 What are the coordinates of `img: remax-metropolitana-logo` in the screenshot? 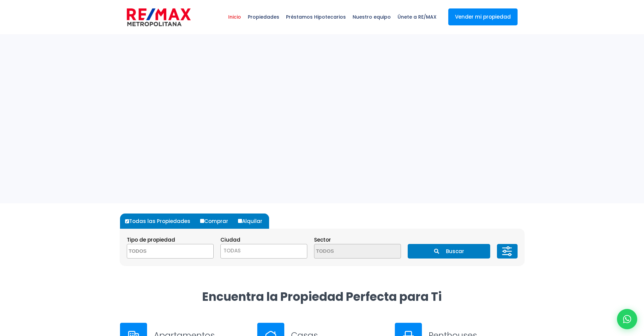 It's located at (159, 17).